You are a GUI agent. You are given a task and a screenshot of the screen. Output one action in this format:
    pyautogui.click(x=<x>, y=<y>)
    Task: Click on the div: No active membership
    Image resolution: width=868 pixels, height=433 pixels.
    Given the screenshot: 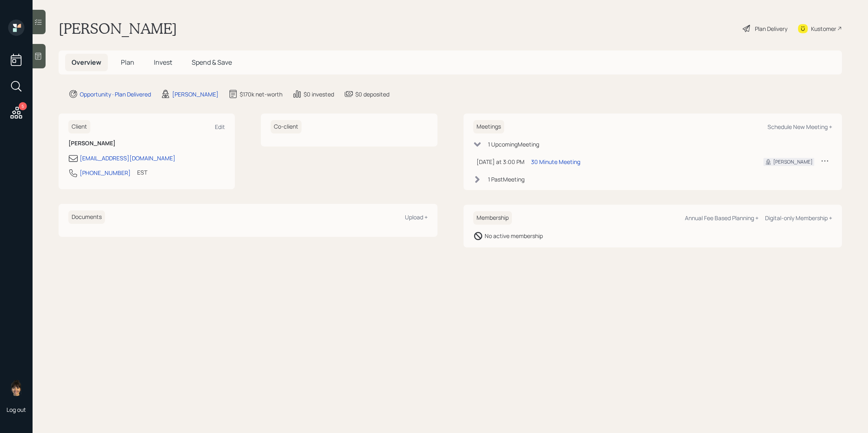 What is the action you would take?
    pyautogui.click(x=514, y=236)
    